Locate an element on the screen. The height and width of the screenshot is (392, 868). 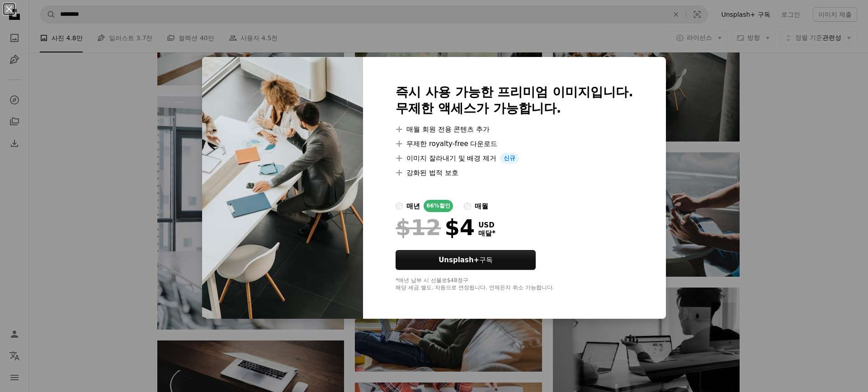
div: 매월 is located at coordinates (482, 206).